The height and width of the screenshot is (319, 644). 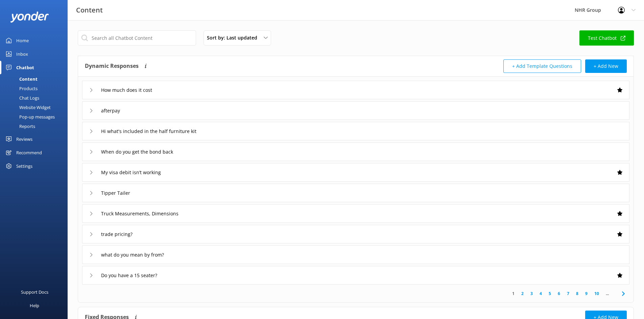 I want to click on input: Search all Chatbot Content, so click(x=137, y=38).